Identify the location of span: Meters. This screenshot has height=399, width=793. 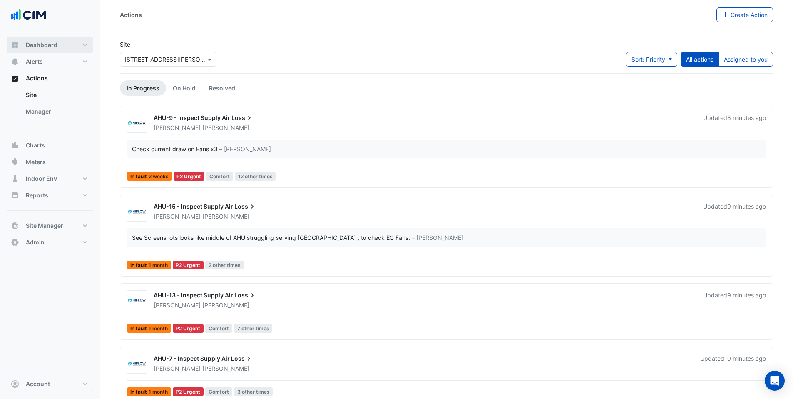
(36, 162).